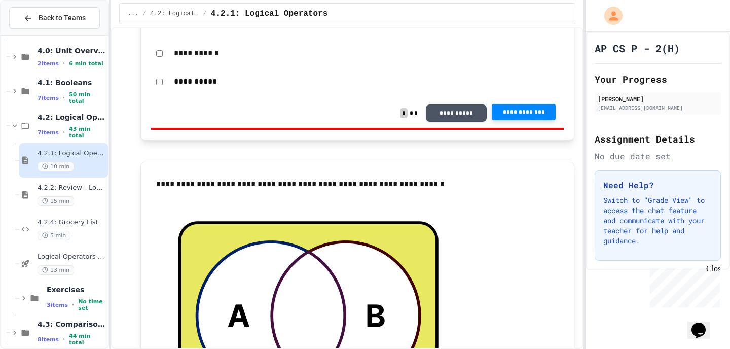 The height and width of the screenshot is (349, 730). Describe the element at coordinates (92, 305) in the screenshot. I see `span: No time set` at that location.